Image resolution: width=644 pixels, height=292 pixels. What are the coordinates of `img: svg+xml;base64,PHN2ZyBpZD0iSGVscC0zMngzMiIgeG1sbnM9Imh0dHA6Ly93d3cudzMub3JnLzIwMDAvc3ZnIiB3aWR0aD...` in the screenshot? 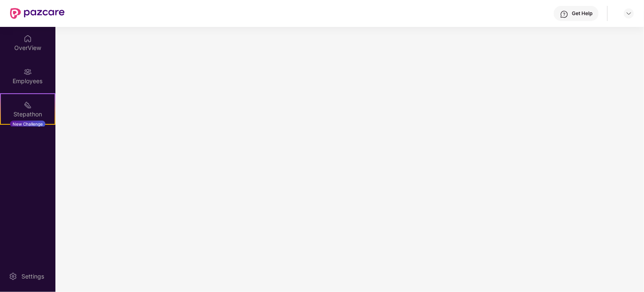 It's located at (564, 15).